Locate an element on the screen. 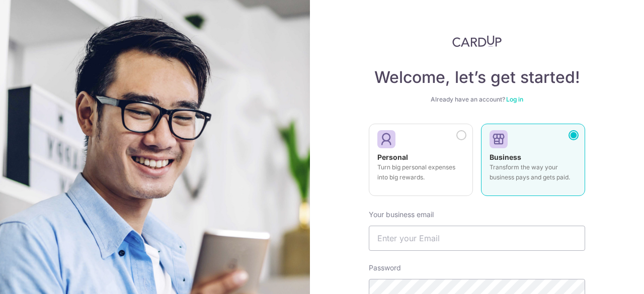  label: Password is located at coordinates (385, 268).